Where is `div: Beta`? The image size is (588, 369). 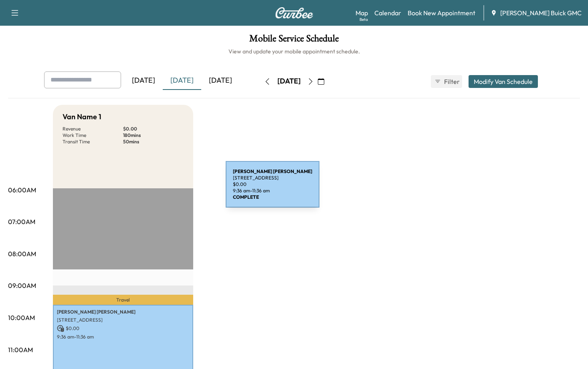 div: Beta is located at coordinates (363, 20).